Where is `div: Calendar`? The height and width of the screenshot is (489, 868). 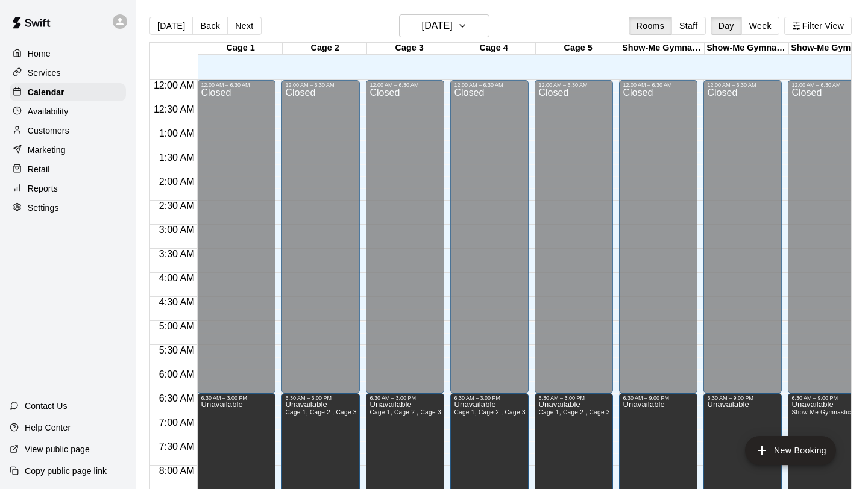 div: Calendar is located at coordinates (67, 92).